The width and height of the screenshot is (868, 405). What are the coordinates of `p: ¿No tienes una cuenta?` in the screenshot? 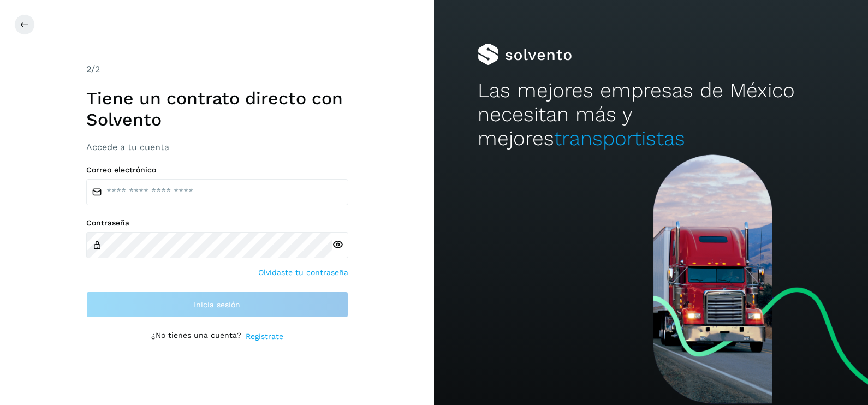 It's located at (196, 336).